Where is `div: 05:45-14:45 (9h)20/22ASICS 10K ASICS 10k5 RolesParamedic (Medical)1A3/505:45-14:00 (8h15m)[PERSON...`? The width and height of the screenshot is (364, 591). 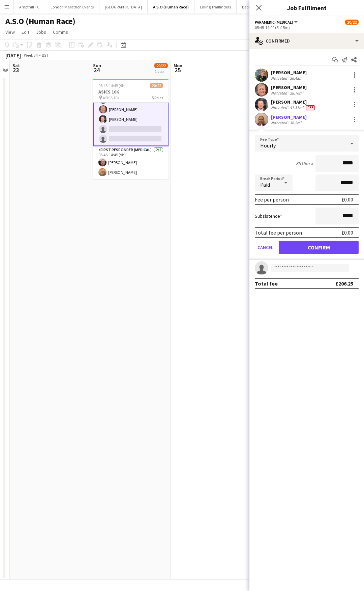 div: 05:45-14:45 (9h)20/22ASICS 10K ASICS 10k5 RolesParamedic (Medical)1A3/505:45-14:00 (8h15m)[PERSON... is located at coordinates (131, 129).